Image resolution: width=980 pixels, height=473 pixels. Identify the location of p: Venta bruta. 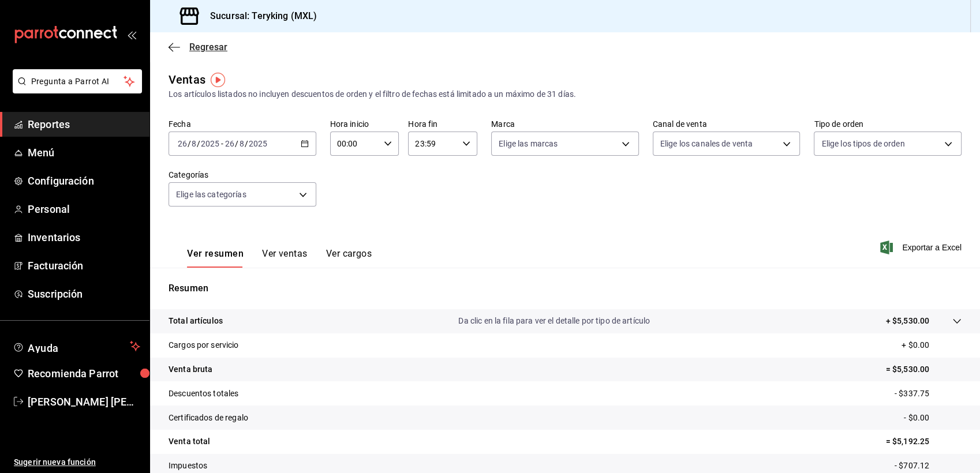
(190, 369).